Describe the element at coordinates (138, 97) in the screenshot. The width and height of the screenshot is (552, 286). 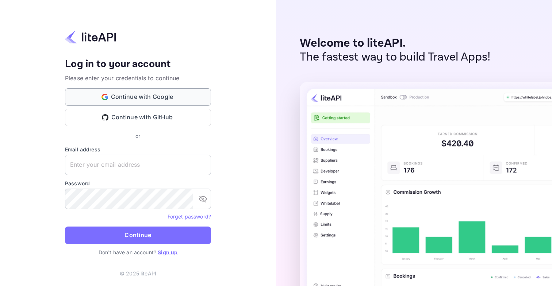
I see `button: Continue with Google` at that location.